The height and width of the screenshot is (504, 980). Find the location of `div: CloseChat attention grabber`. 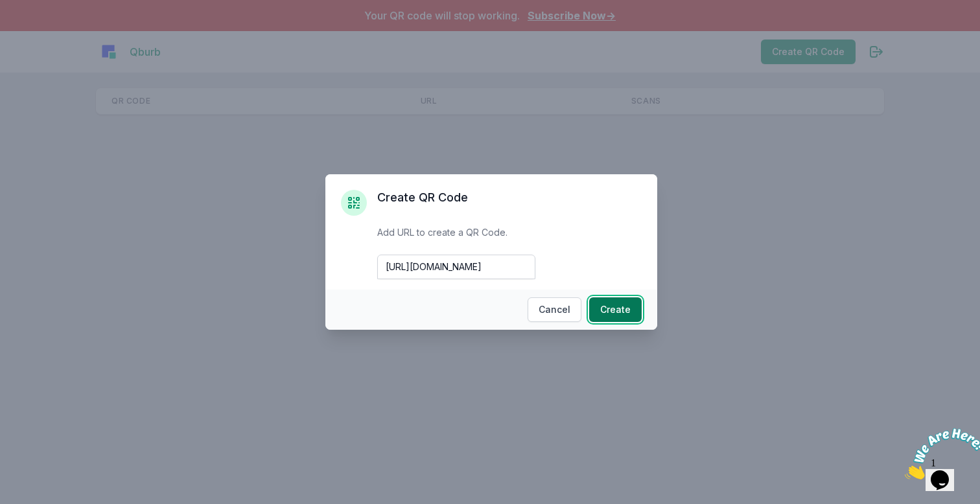

div: CloseChat attention grabber is located at coordinates (41, 30).